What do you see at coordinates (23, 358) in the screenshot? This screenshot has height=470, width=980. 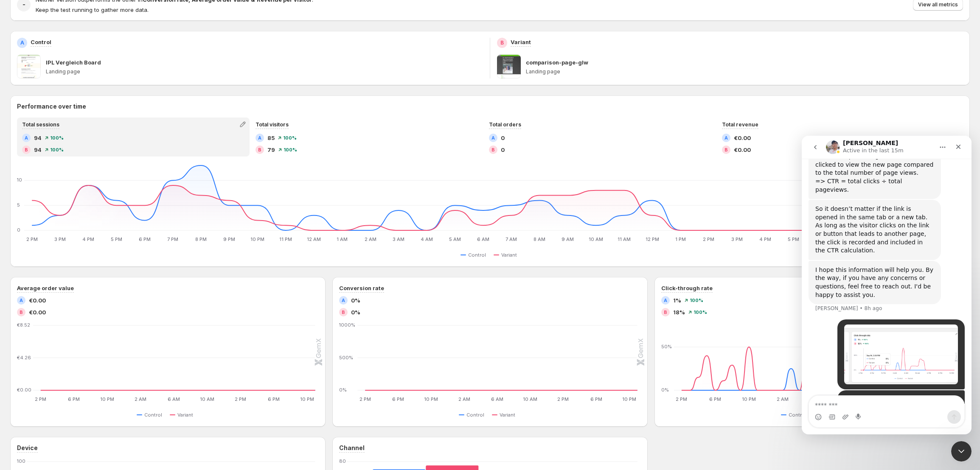 I see `text: €4.26` at bounding box center [23, 358].